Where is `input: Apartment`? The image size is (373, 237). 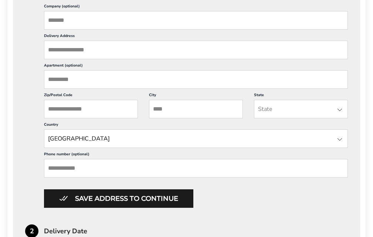 input: Apartment is located at coordinates (196, 79).